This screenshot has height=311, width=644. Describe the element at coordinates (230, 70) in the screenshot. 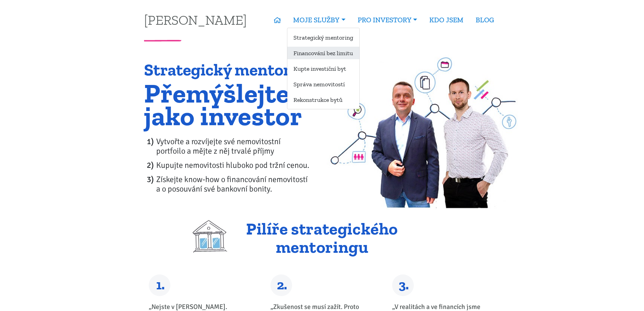

I see `h1: Strategický mentoring` at that location.